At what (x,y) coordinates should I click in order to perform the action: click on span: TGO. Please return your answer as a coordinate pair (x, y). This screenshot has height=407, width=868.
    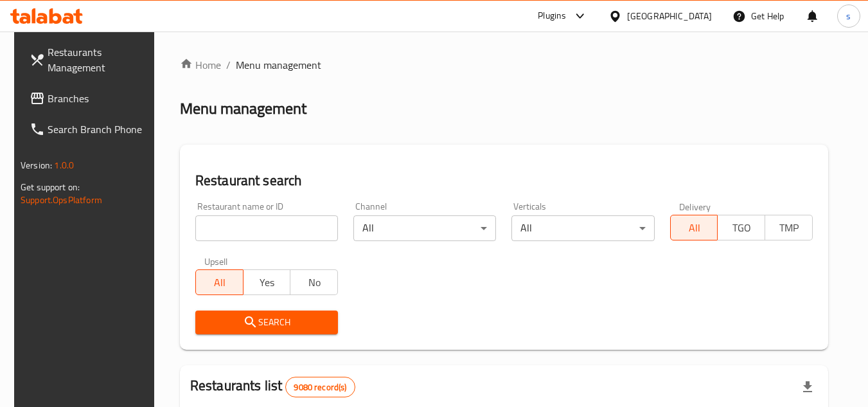
    Looking at the image, I should click on (741, 228).